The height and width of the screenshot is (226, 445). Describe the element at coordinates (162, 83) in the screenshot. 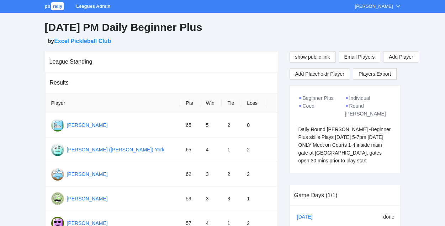

I see `div: Results` at that location.